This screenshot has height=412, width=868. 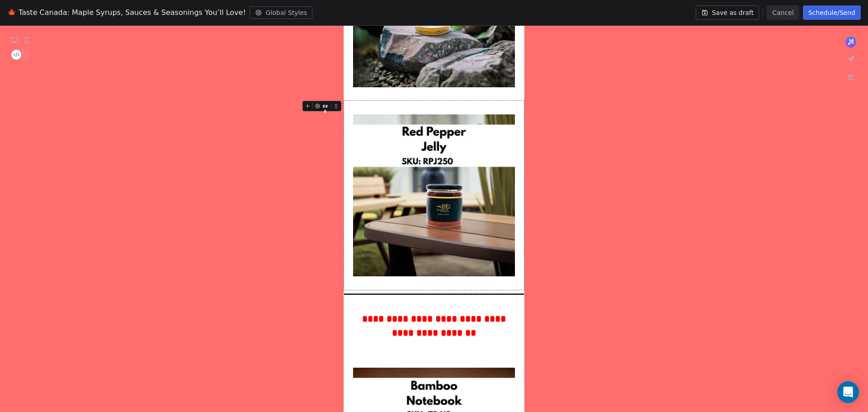 I want to click on button: Schedule/Send, so click(x=832, y=12).